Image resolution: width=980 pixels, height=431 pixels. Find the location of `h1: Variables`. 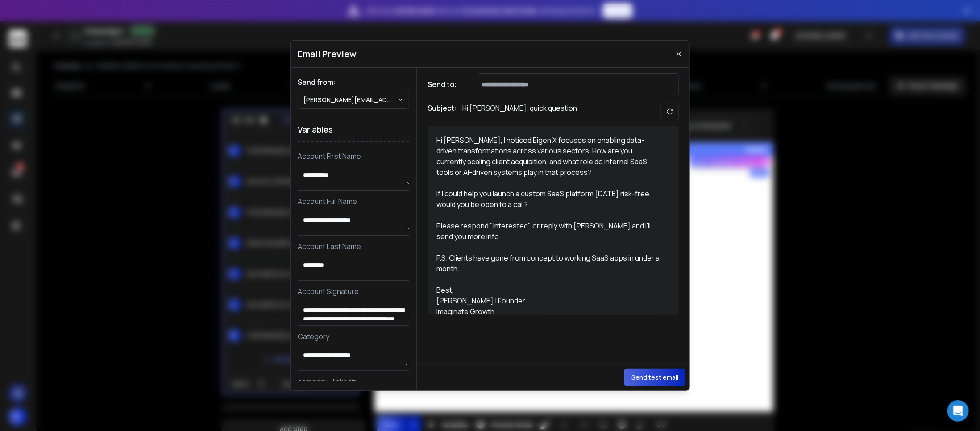

h1: Variables is located at coordinates (354, 130).